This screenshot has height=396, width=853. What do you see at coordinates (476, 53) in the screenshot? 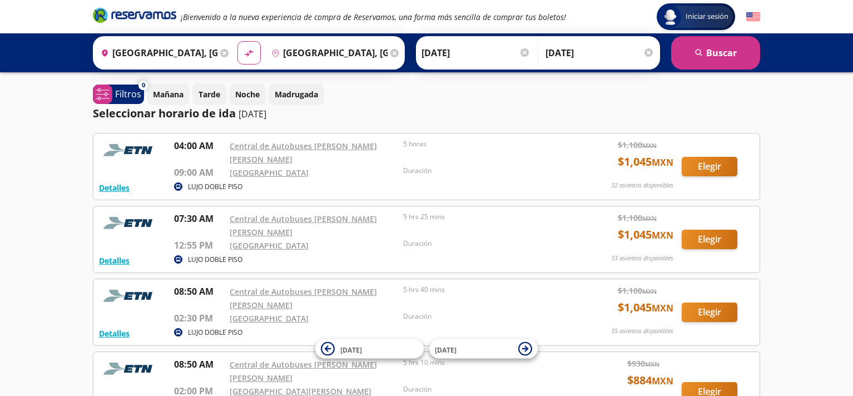
I see `input: Elegir Fecha` at bounding box center [476, 53].